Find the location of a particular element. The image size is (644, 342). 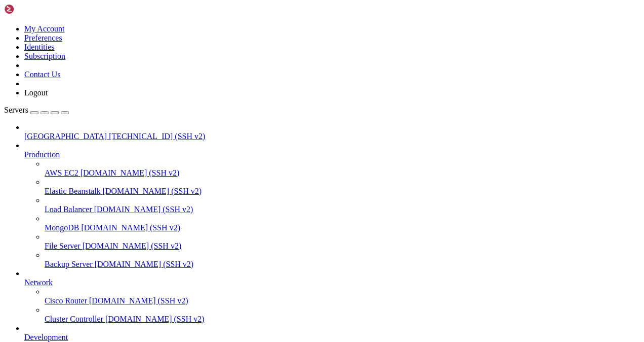

a: Production is located at coordinates (332, 155).